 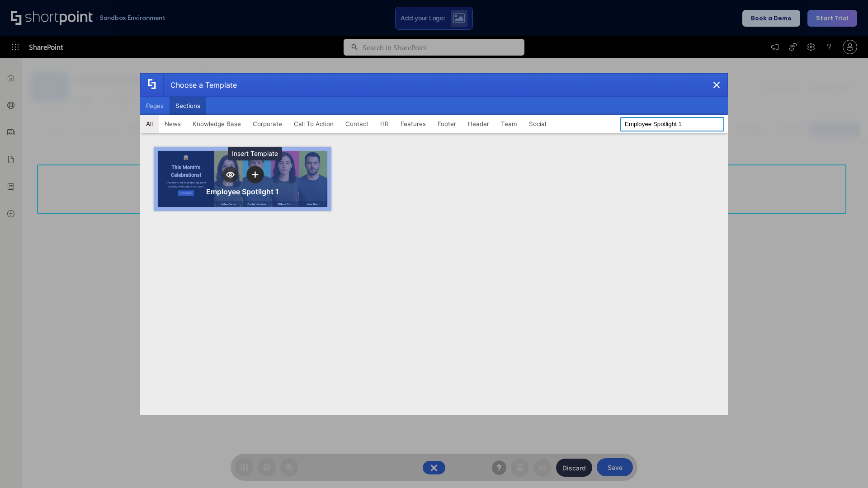 I want to click on button: HR, so click(x=385, y=123).